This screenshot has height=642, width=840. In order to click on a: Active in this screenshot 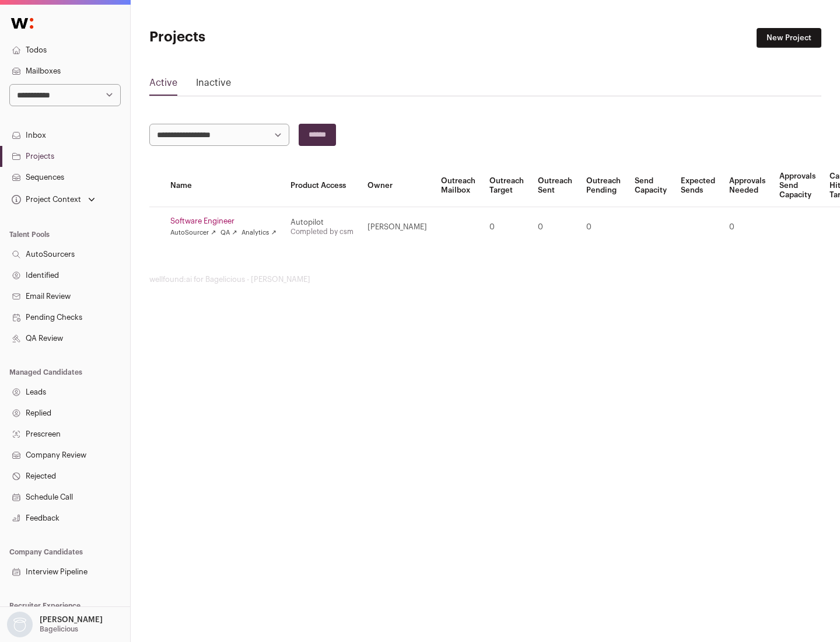, I will do `click(163, 85)`.